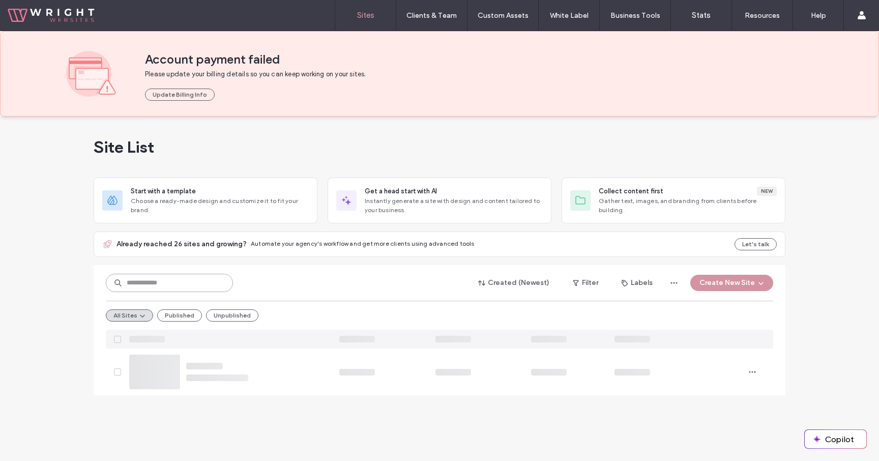  Describe the element at coordinates (514, 283) in the screenshot. I see `button: Created (Newest)` at that location.